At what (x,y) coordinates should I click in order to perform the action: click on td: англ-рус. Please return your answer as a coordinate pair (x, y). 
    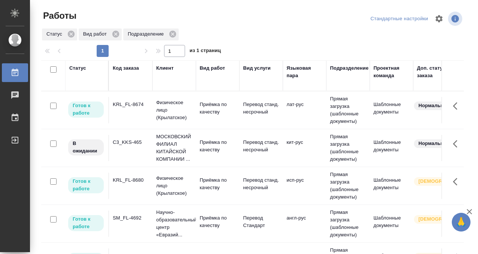
    Looking at the image, I should click on (305, 224).